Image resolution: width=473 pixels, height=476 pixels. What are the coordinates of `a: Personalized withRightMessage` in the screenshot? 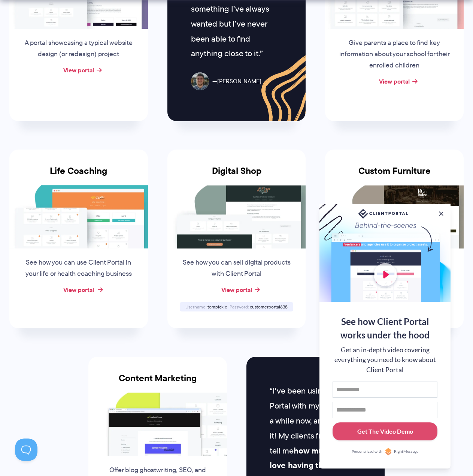 It's located at (385, 452).